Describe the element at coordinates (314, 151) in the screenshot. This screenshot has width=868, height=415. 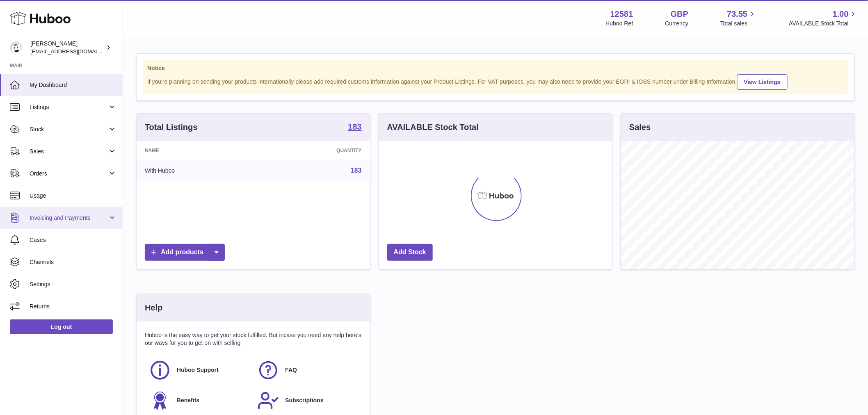
I see `th: Quantity` at that location.